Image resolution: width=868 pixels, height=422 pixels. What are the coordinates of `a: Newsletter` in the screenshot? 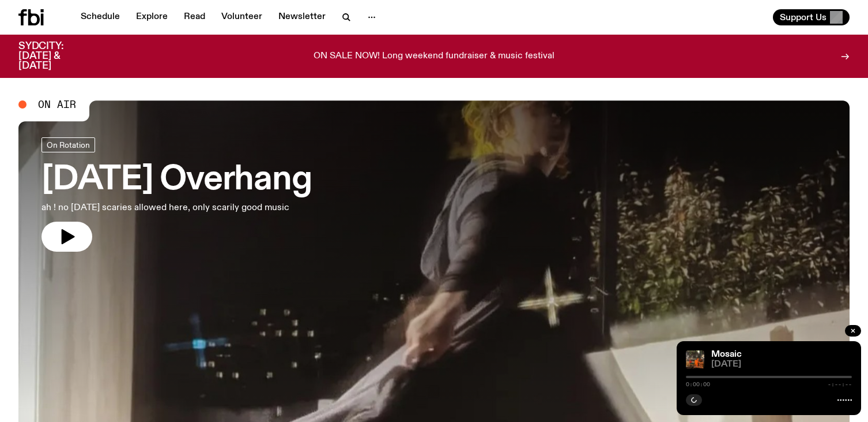 It's located at (302, 17).